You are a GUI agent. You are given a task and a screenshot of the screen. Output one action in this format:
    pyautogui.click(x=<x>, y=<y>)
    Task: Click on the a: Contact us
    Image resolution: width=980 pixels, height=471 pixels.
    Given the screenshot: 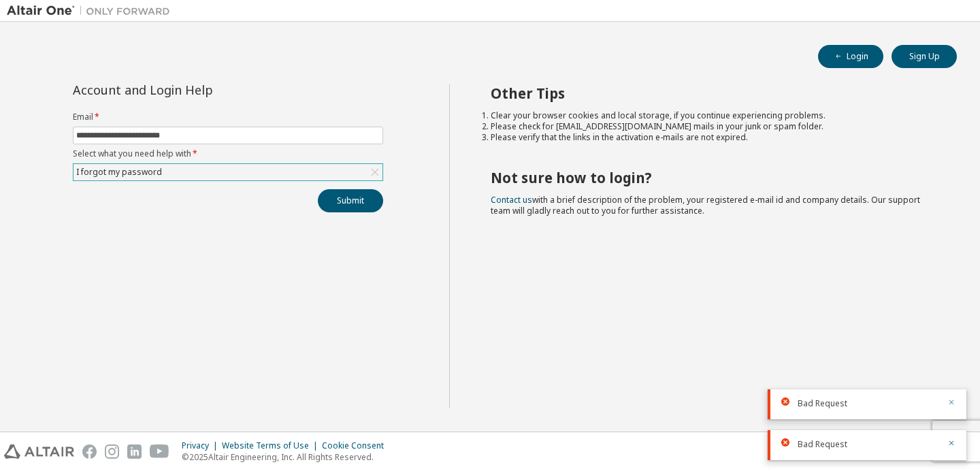 What is the action you would take?
    pyautogui.click(x=512, y=199)
    